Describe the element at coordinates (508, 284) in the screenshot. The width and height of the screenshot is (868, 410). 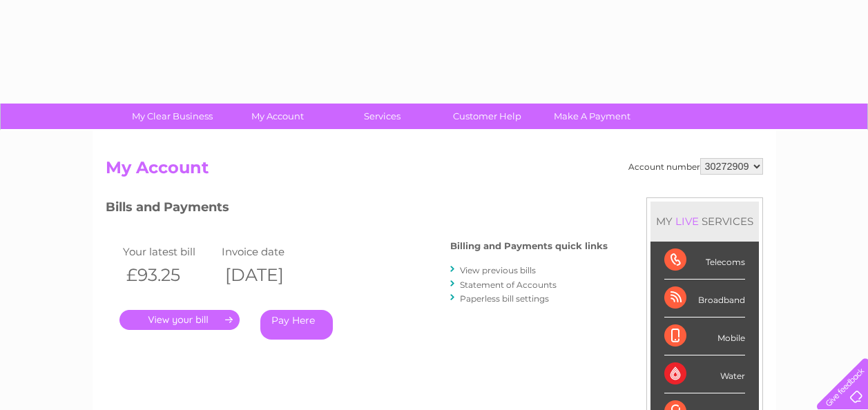
I see `a: Statement of Accounts` at that location.